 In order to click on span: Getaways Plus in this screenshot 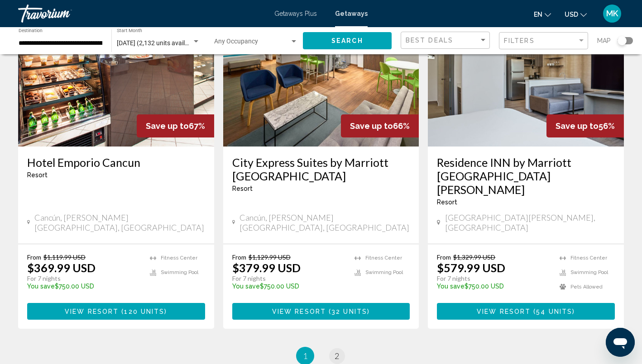, I will do `click(295, 13)`.